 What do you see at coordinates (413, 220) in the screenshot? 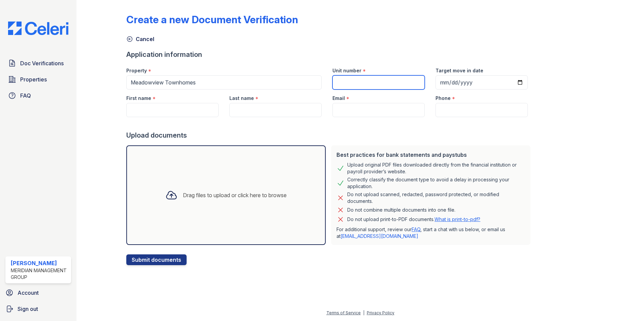
I see `p: Do not upload print-to-PDF documents.` at bounding box center [413, 220].